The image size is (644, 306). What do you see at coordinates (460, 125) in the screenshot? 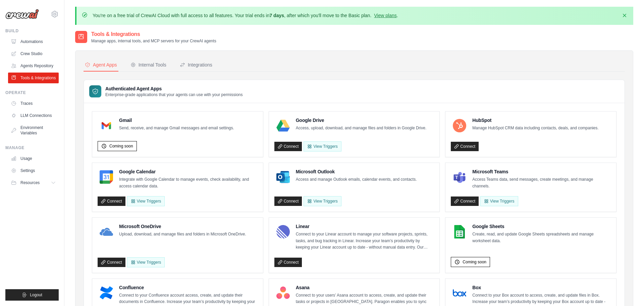
I see `img: HubSpot Logo` at bounding box center [460, 125].